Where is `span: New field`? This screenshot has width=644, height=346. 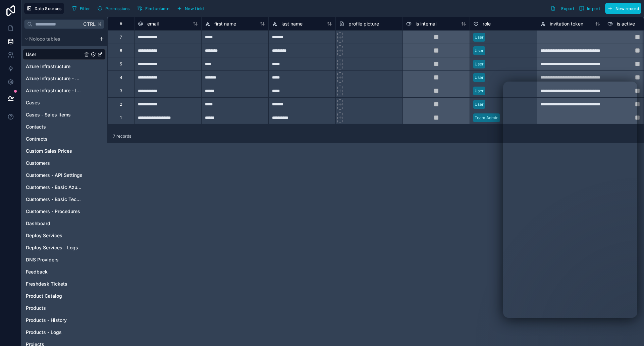
span: New field is located at coordinates (195, 9).